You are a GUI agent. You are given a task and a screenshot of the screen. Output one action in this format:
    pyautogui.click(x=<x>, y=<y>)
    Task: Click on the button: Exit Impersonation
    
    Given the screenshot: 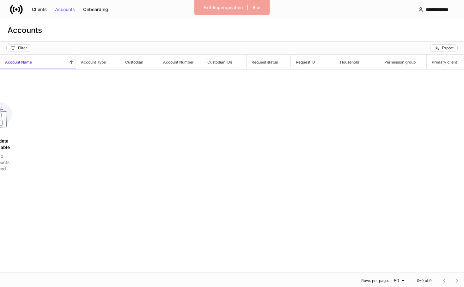 What is the action you would take?
    pyautogui.click(x=223, y=8)
    